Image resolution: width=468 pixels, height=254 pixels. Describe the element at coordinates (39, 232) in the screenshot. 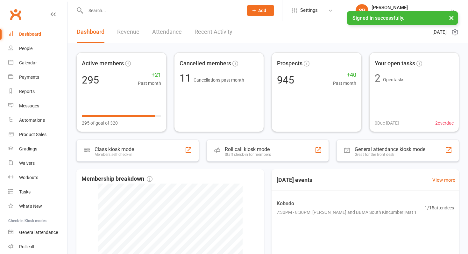

I see `div: General attendance` at that location.